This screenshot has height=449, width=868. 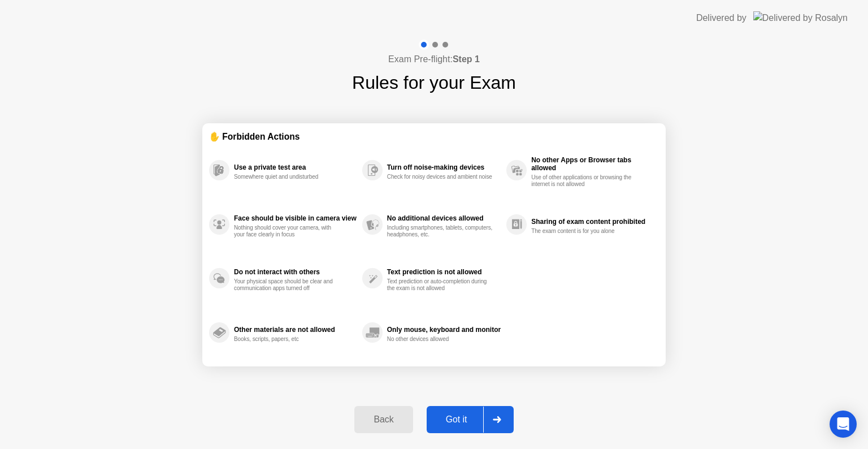 What do you see at coordinates (440, 177) in the screenshot?
I see `div: Check for noisy devices and ambient noise` at bounding box center [440, 177].